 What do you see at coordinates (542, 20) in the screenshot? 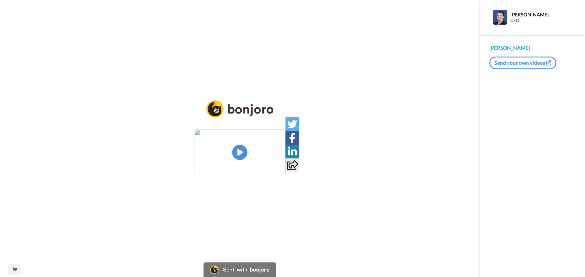
I see `div: CEO` at bounding box center [542, 20].